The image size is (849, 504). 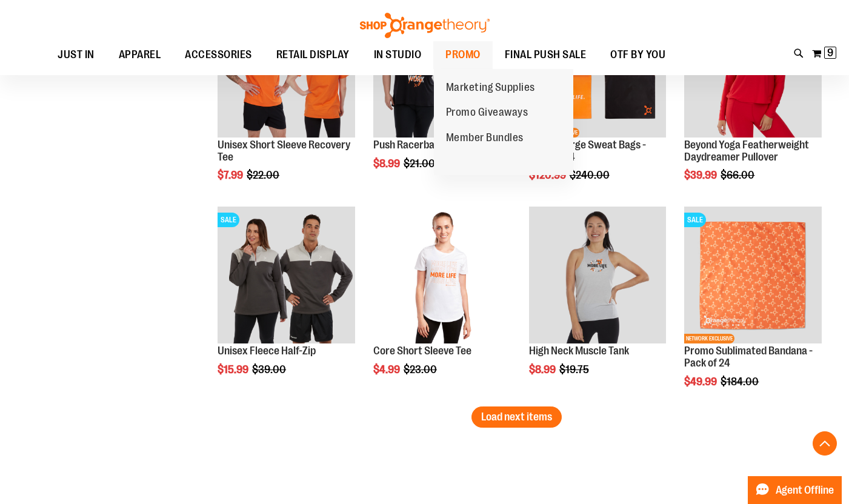 I want to click on span: APPAREL, so click(x=140, y=54).